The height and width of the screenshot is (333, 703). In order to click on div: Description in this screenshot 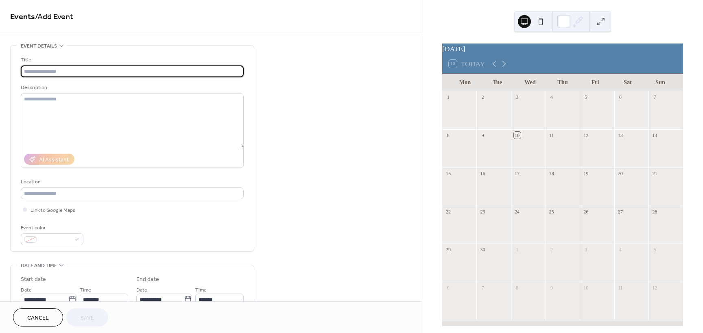, I will do `click(131, 87)`.